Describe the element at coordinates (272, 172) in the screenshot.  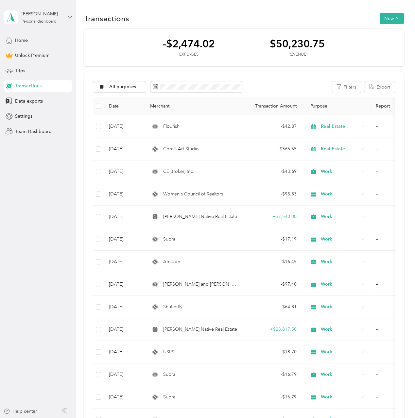
I see `div: - $43.69` at that location.